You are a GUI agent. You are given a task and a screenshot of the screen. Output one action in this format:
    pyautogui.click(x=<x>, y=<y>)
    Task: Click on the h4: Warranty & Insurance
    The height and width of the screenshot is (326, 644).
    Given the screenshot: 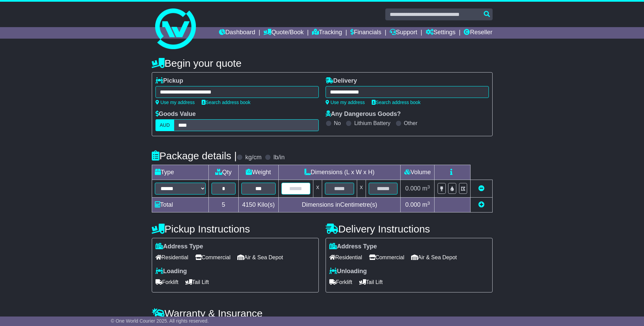 What is the action you would take?
    pyautogui.click(x=322, y=313)
    